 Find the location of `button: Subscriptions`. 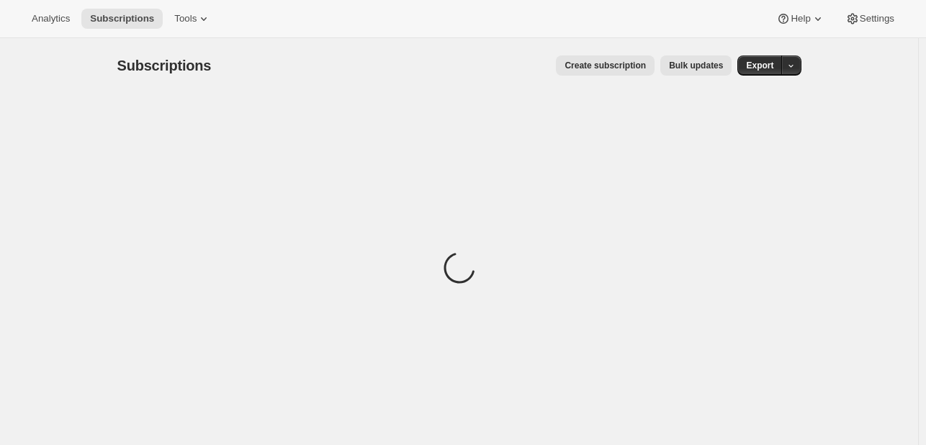

button: Subscriptions is located at coordinates (122, 19).